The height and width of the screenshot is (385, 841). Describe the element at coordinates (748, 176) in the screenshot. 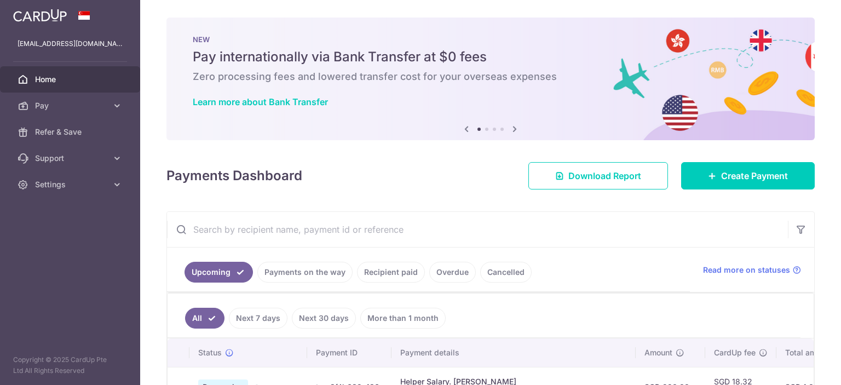

I see `a: Create Payment` at that location.